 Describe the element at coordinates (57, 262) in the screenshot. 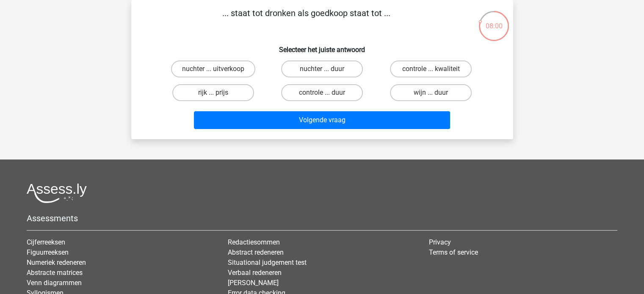

I see `a: Numeriek redeneren` at that location.